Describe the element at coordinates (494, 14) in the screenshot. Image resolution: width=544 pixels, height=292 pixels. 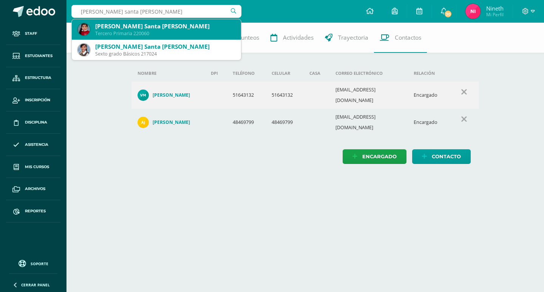
I see `span: Mi Perfil` at that location.